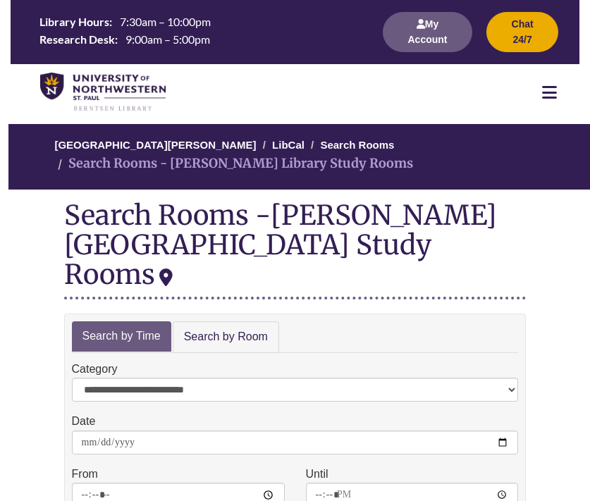  What do you see at coordinates (296, 250) in the screenshot?
I see `div: Search Rooms -` at bounding box center [296, 250].